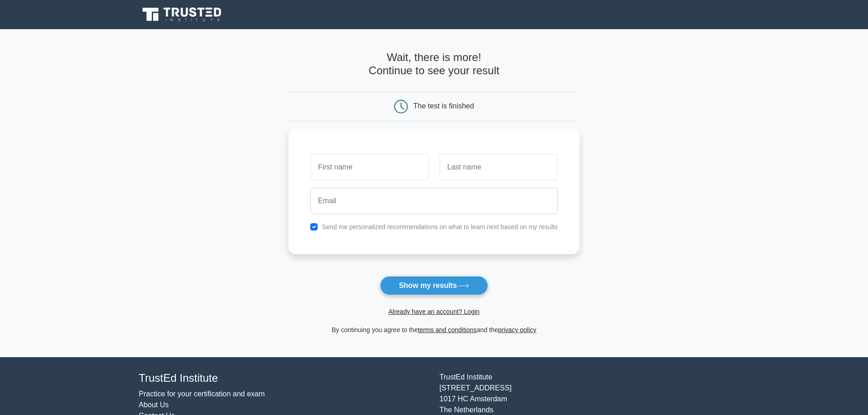 The height and width of the screenshot is (415, 868). What do you see at coordinates (284, 378) in the screenshot?
I see `h4: TrustEd Institute` at bounding box center [284, 378].